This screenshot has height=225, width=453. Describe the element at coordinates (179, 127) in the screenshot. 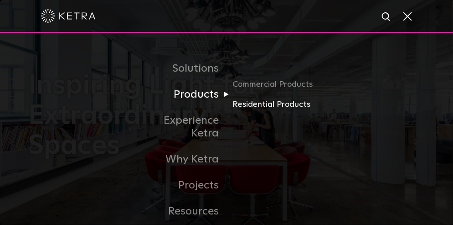

I see `a: Experience Ketra` at that location.